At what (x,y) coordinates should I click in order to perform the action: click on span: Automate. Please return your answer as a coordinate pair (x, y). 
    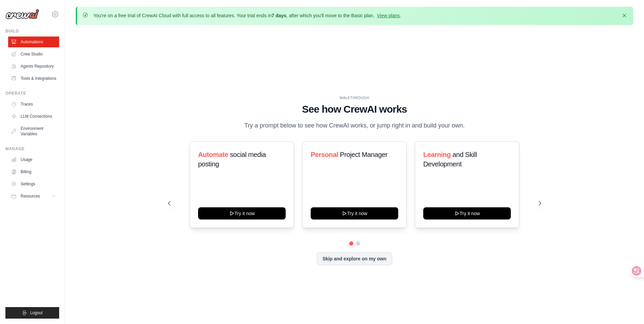
    Looking at the image, I should click on (213, 155).